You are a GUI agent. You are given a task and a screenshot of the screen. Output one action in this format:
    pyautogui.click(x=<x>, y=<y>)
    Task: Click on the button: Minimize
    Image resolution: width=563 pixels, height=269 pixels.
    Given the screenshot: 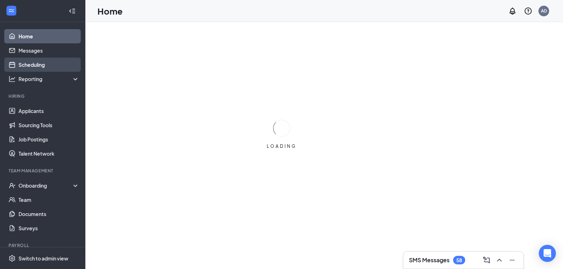 What is the action you would take?
    pyautogui.click(x=512, y=260)
    